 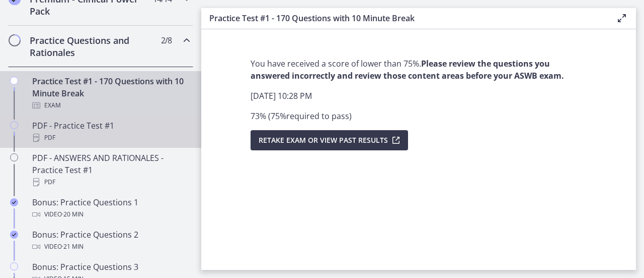 I want to click on h2: Practice Questions and Rationales, so click(x=91, y=47).